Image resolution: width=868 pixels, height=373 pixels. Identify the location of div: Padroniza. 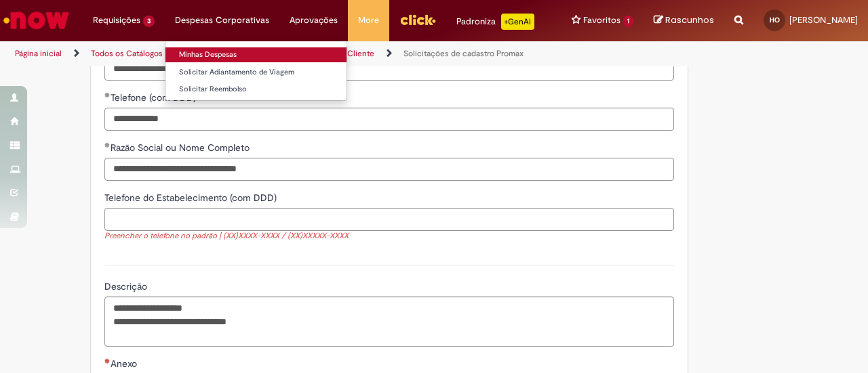
(495, 21).